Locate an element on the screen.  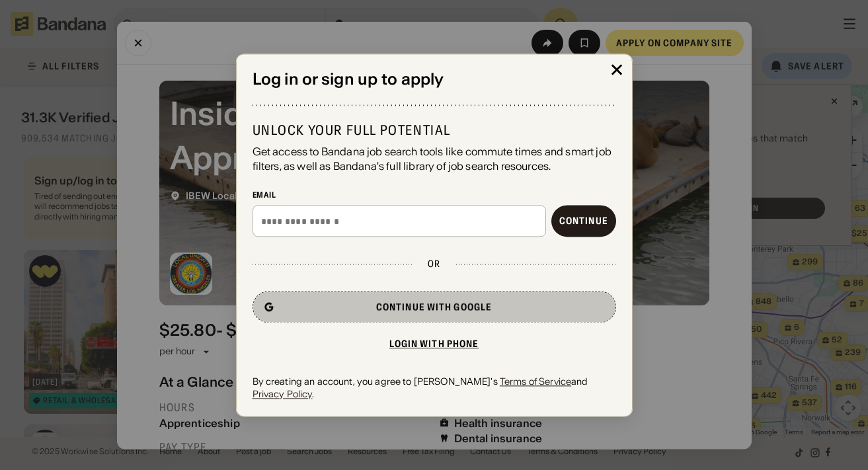
div: Log in or sign up to apply is located at coordinates (434, 80).